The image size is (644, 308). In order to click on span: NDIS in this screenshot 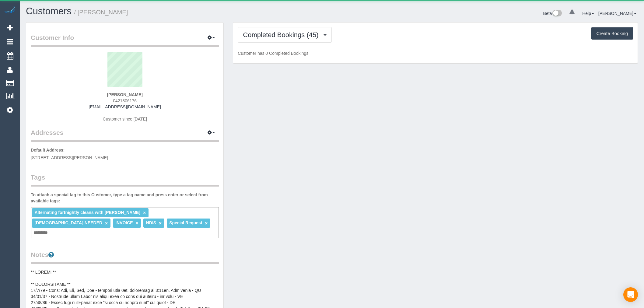, I will do `click(151, 223)`.